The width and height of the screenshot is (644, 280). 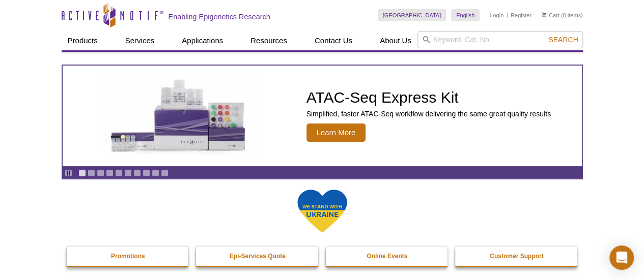 What do you see at coordinates (496, 15) in the screenshot?
I see `a: Login` at bounding box center [496, 15].